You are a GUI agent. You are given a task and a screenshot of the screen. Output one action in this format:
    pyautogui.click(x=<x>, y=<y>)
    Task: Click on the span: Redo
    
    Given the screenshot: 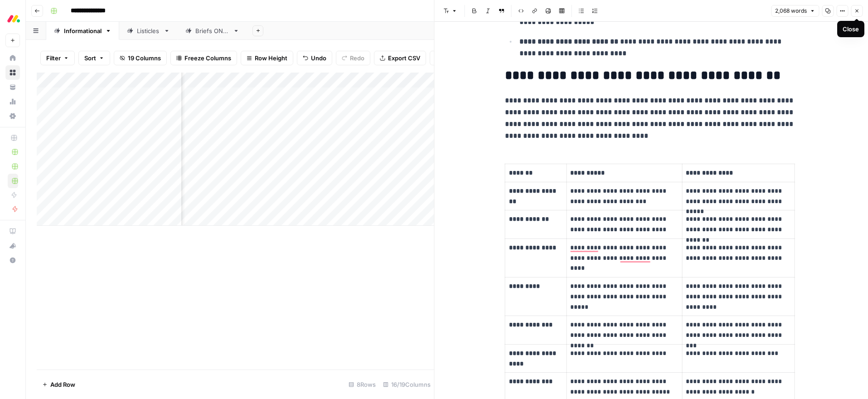 What is the action you would take?
    pyautogui.click(x=357, y=58)
    